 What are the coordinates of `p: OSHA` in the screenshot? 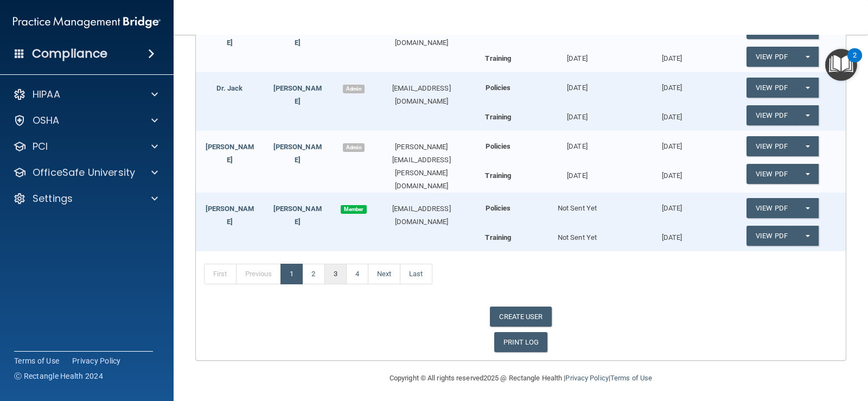 It's located at (46, 120).